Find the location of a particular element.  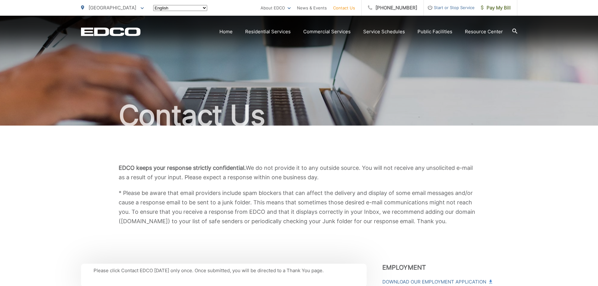

a: Download Our Employment Application is located at coordinates (437, 282).